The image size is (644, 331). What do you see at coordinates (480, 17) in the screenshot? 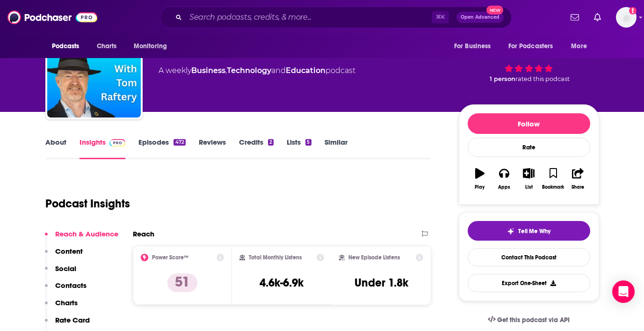
I see `span: Open Advanced` at bounding box center [480, 17].